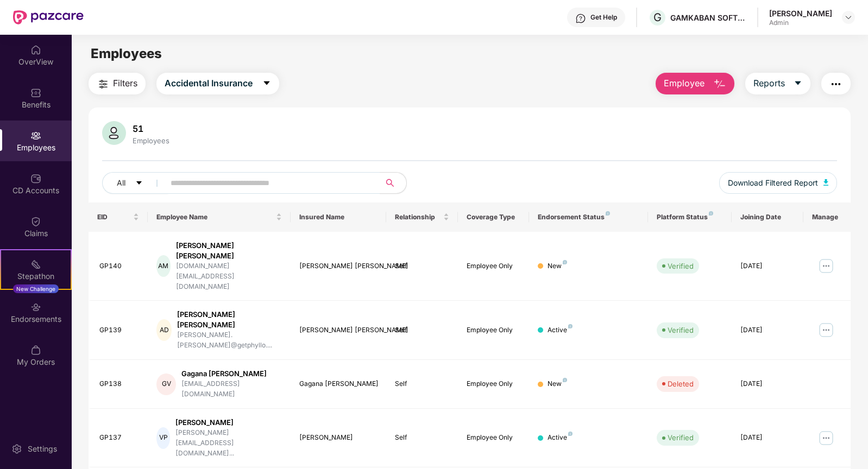 The width and height of the screenshot is (868, 469). Describe the element at coordinates (219, 217) in the screenshot. I see `th: Employee Name` at that location.